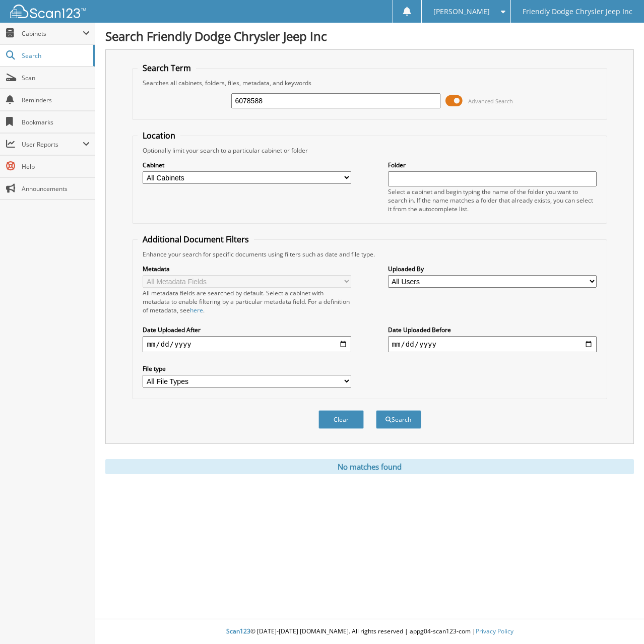 This screenshot has height=644, width=644. Describe the element at coordinates (196, 310) in the screenshot. I see `a: here` at that location.